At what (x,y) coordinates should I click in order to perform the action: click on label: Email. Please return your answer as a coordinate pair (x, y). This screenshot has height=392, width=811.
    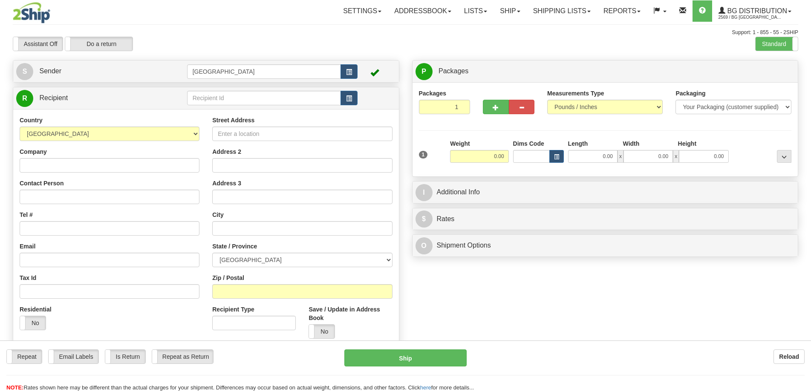
    Looking at the image, I should click on (27, 246).